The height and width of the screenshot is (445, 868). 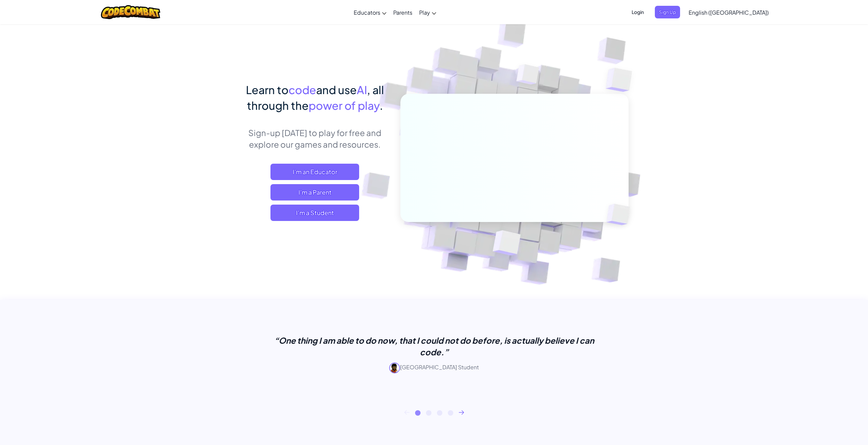 What do you see at coordinates (267, 89) in the screenshot?
I see `span: Learn to` at bounding box center [267, 89].